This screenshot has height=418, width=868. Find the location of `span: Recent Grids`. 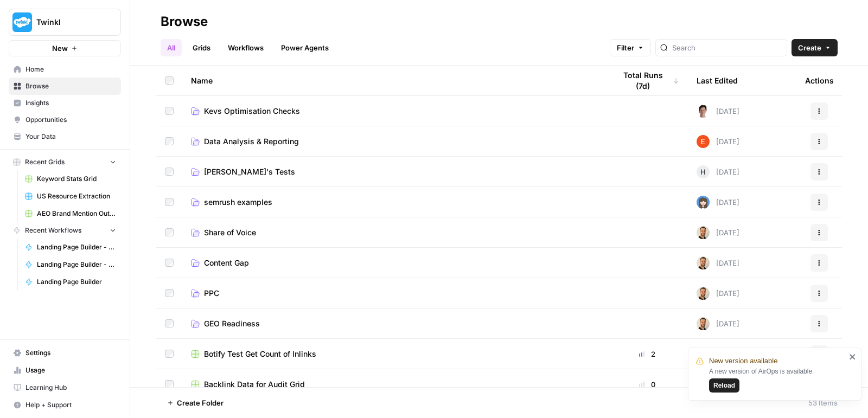

span: Recent Grids is located at coordinates (45, 162).